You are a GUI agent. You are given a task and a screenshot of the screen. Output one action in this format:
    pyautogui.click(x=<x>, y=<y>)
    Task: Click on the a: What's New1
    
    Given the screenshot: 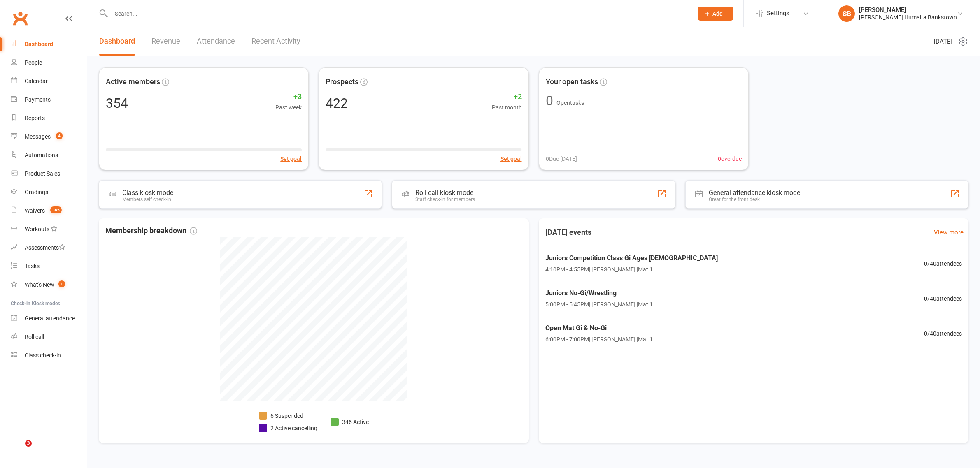 What is the action you would take?
    pyautogui.click(x=49, y=285)
    